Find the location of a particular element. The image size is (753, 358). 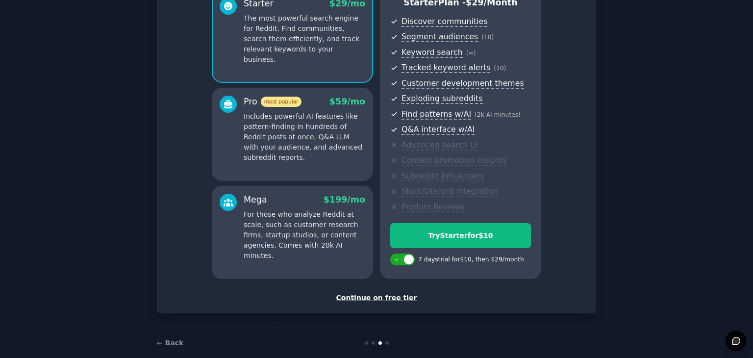

span: Q&A interface w/AI is located at coordinates (438, 129).